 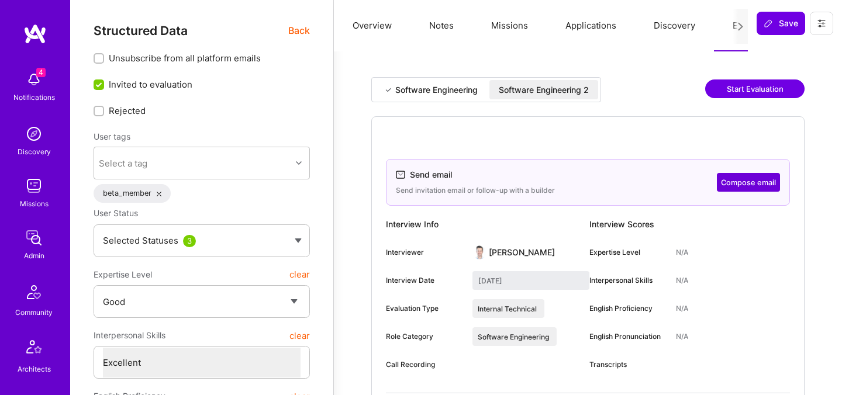 I want to click on div: Evaluation Type, so click(x=424, y=309).